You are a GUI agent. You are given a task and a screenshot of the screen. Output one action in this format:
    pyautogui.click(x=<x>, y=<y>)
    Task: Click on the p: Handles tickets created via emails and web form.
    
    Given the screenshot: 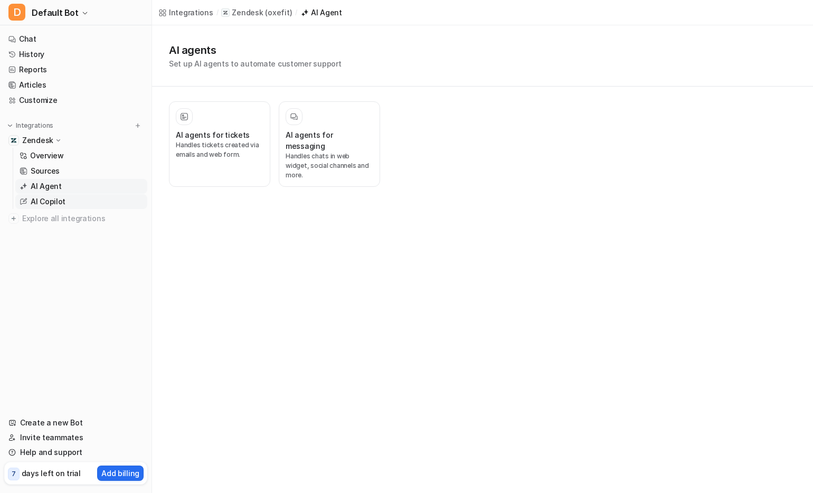 What is the action you would take?
    pyautogui.click(x=220, y=150)
    